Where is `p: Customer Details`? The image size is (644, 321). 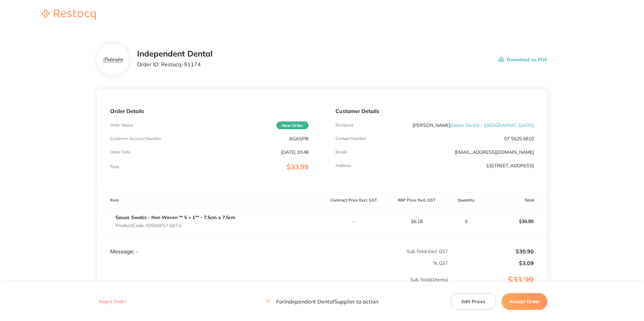 p: Customer Details is located at coordinates (435, 111).